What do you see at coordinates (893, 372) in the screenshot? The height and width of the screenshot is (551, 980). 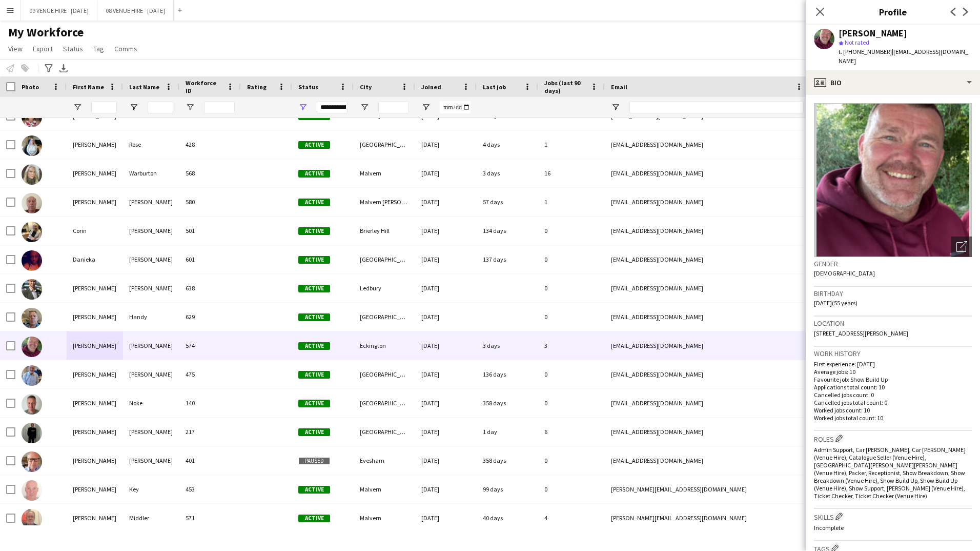 I see `p: Average jobs: 10` at bounding box center [893, 372].